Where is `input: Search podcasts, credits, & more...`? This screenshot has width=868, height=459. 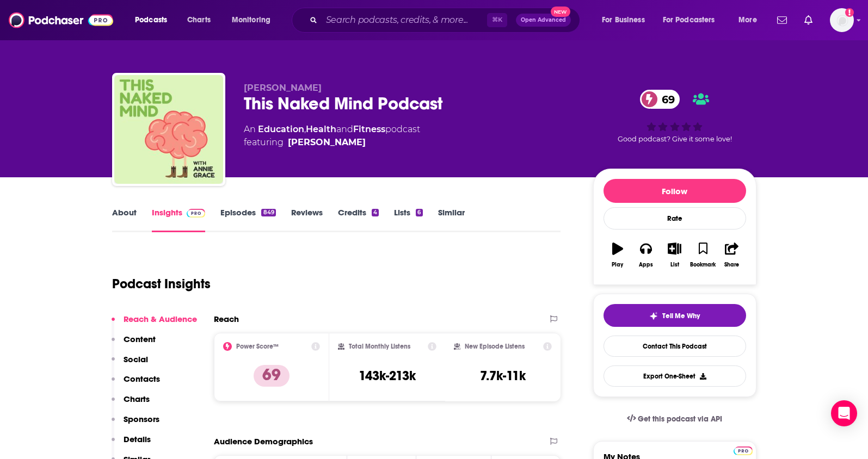 input: Search podcasts, credits, & more... is located at coordinates (404, 20).